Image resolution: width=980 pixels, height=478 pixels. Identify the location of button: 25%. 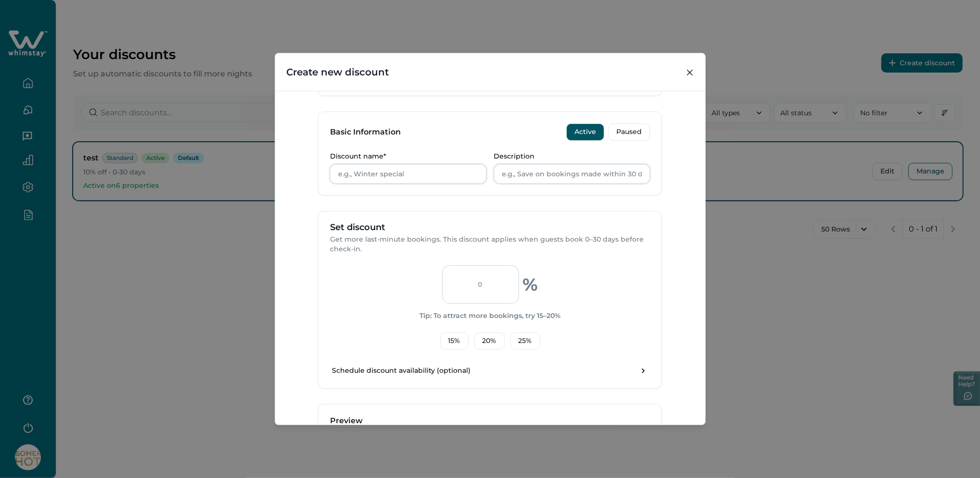
(525, 341).